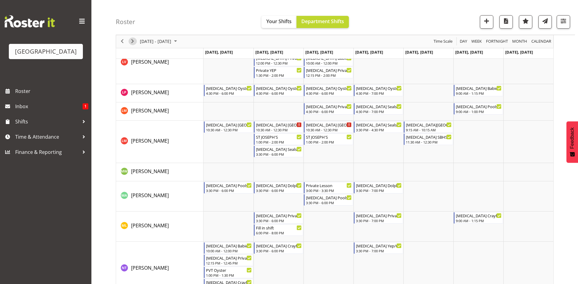  What do you see at coordinates (572, 138) in the screenshot?
I see `span: Feedback` at bounding box center [572, 138].